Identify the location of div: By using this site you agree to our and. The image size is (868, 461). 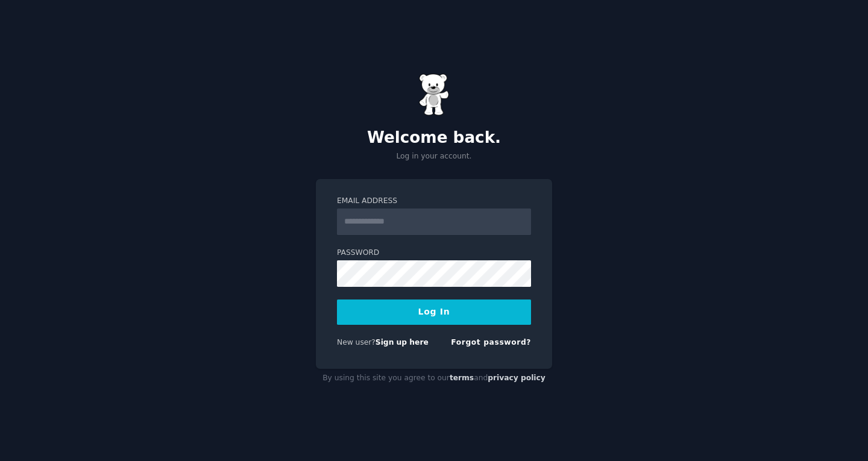
(434, 378).